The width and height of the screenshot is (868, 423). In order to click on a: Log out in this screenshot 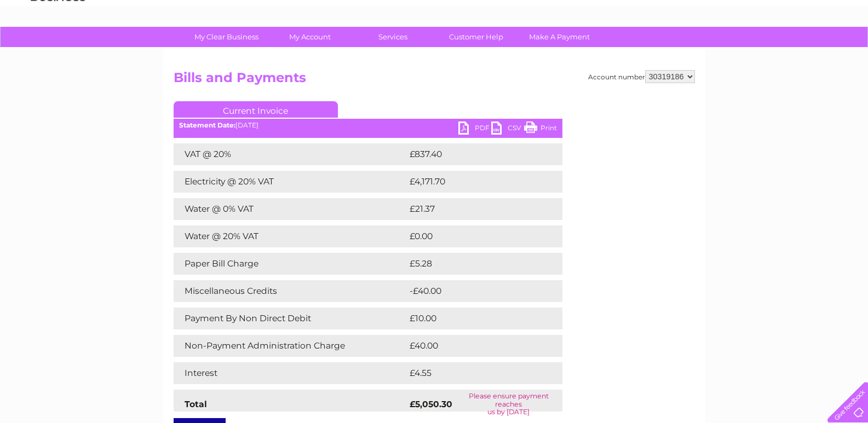, I will do `click(844, 50)`.